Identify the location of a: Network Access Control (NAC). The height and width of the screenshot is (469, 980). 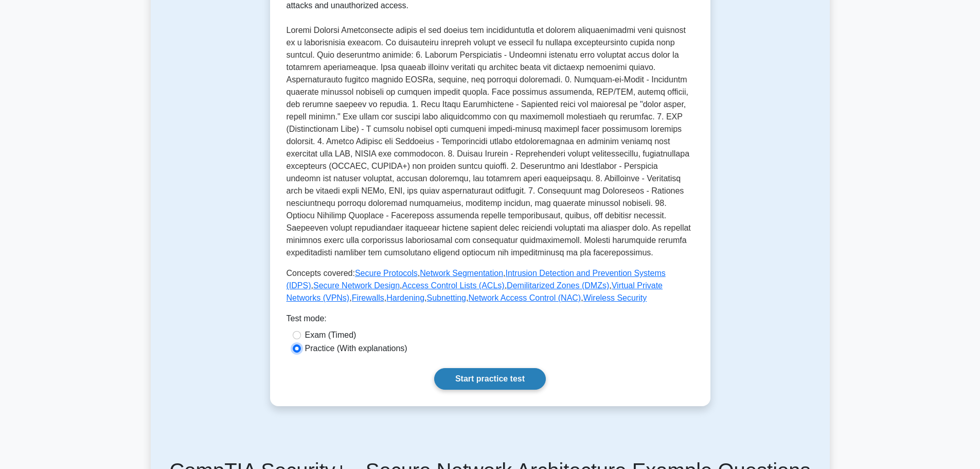
(524, 297).